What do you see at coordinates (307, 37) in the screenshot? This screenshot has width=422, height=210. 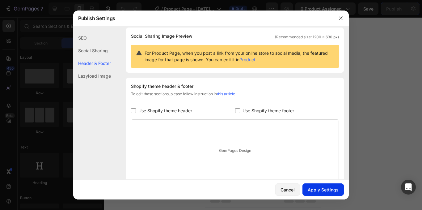 I see `span: (Recommended size: 1200 x 630 px)` at bounding box center [307, 37].